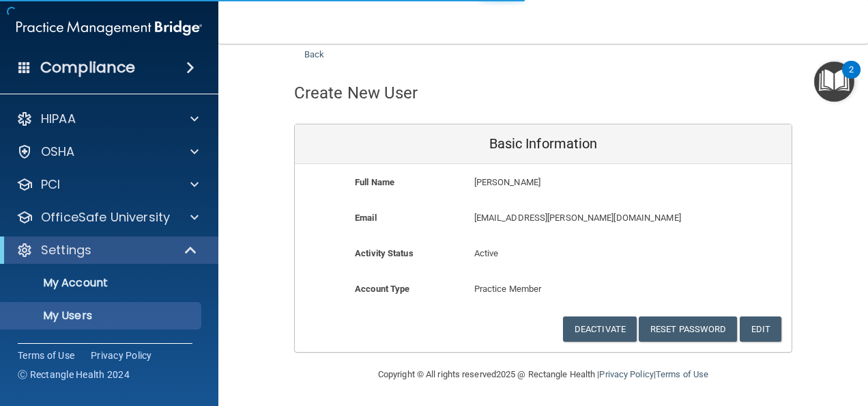 This screenshot has height=406, width=868. I want to click on img: PMB logo, so click(109, 28).